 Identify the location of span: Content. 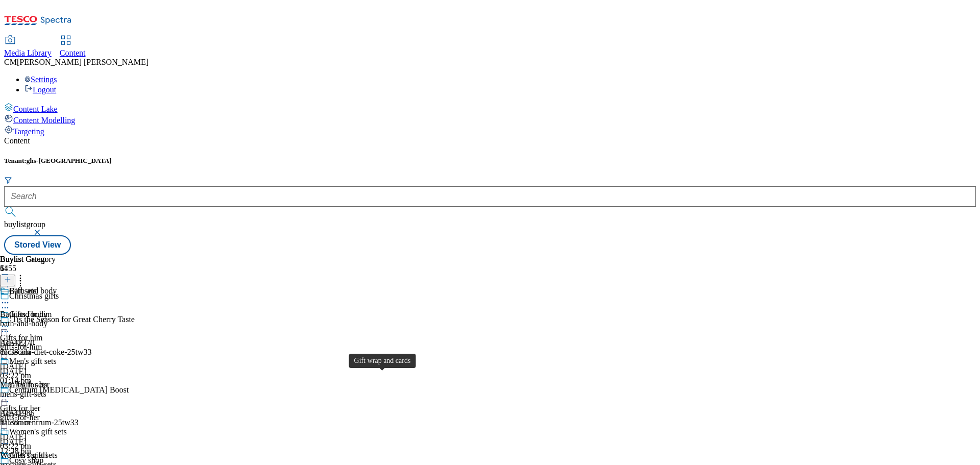
(72, 53).